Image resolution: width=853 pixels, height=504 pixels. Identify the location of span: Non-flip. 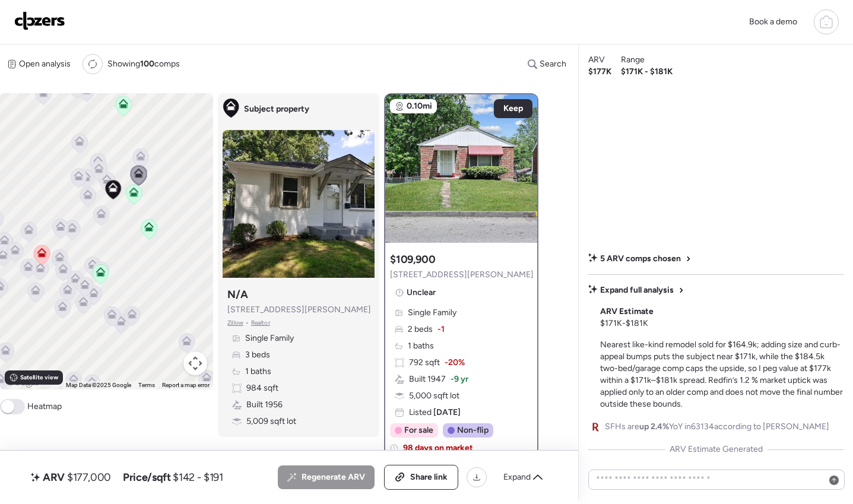
(473, 430).